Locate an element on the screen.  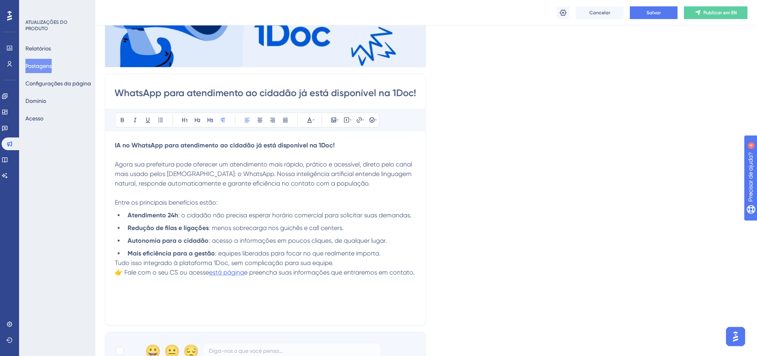
button: Acesso is located at coordinates (34, 118).